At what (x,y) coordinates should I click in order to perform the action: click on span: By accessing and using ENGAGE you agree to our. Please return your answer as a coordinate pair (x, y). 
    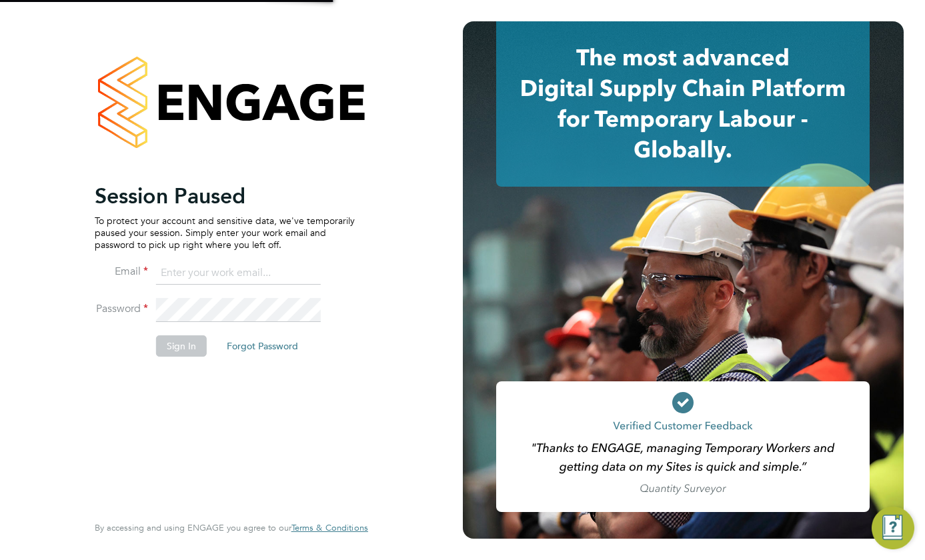
    Looking at the image, I should click on (232, 528).